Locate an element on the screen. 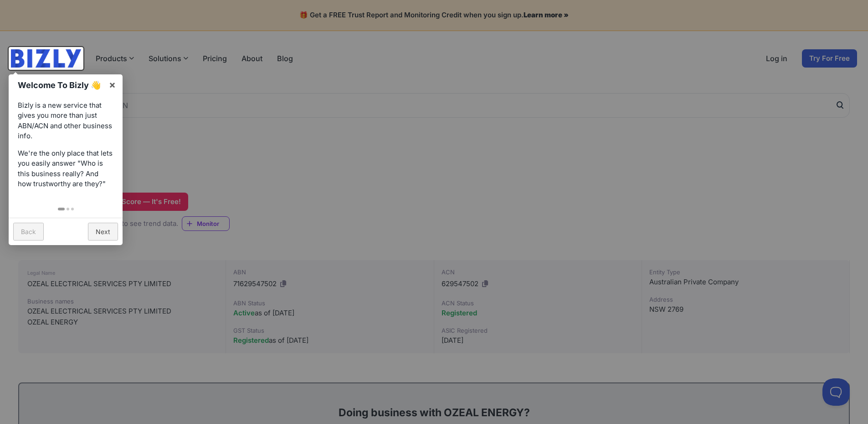 This screenshot has width=868, height=424. p: Bizly is a new service that gives you more than just ABN/ACN and other business info. is located at coordinates (65, 121).